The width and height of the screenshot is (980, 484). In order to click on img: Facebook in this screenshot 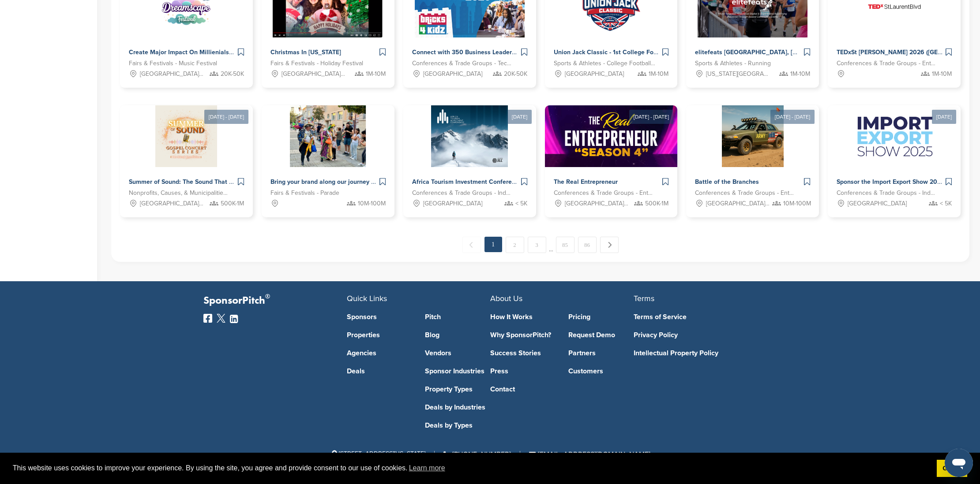, I will do `click(207, 319)`.